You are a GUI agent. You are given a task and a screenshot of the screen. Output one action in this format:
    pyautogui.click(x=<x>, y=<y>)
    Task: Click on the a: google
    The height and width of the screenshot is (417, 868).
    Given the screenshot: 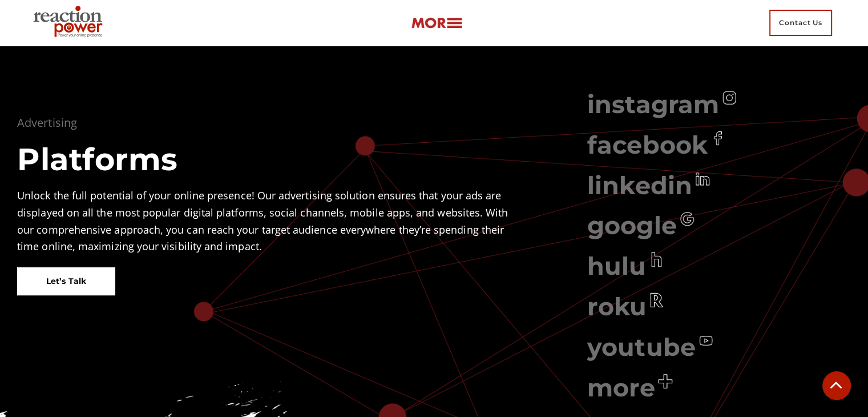 What is the action you would take?
    pyautogui.click(x=632, y=225)
    